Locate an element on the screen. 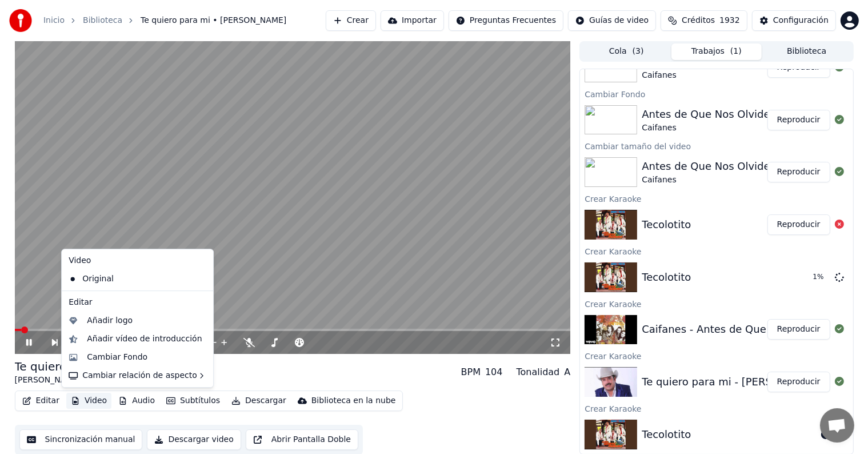 This screenshot has height=454, width=868. button: Subtítulos is located at coordinates (193, 401).